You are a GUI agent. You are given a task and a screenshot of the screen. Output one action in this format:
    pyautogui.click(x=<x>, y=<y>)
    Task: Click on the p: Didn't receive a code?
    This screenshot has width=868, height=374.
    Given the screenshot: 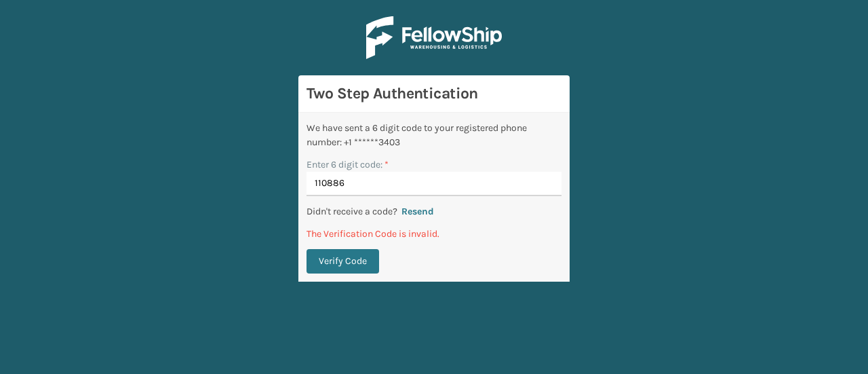 What is the action you would take?
    pyautogui.click(x=352, y=211)
    